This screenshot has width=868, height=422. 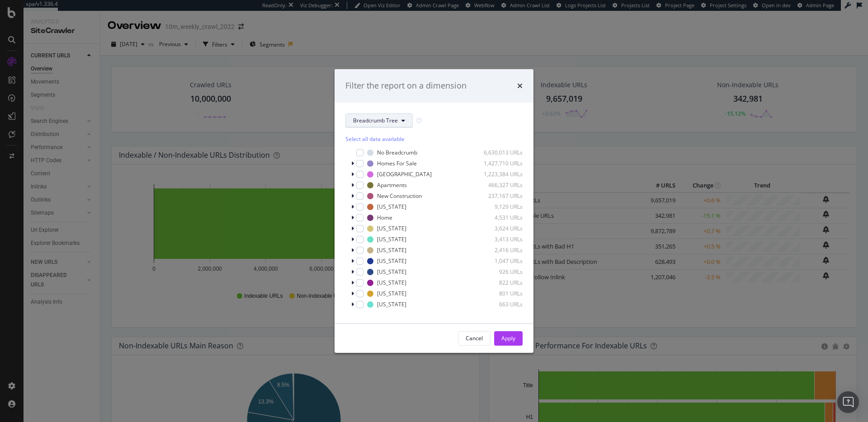 What do you see at coordinates (508, 338) in the screenshot?
I see `div: Apply` at bounding box center [508, 338].